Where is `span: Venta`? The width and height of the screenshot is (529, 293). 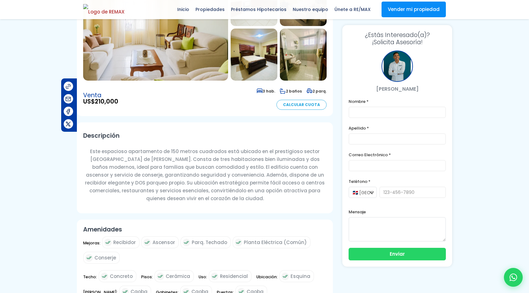 span: Venta is located at coordinates (101, 95).